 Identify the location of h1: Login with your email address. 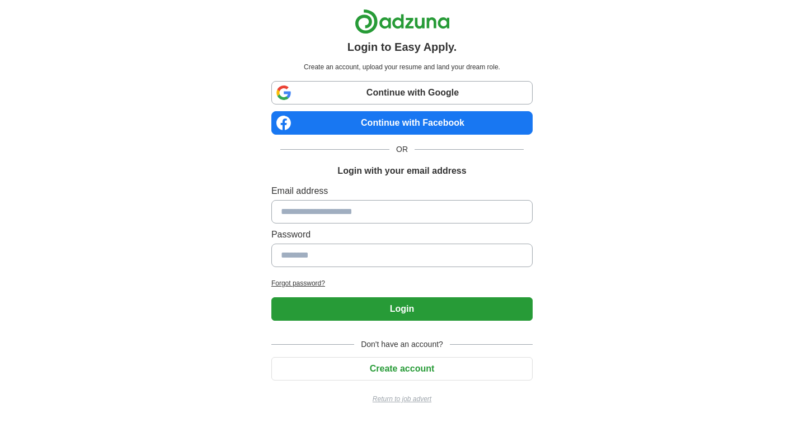
(402, 171).